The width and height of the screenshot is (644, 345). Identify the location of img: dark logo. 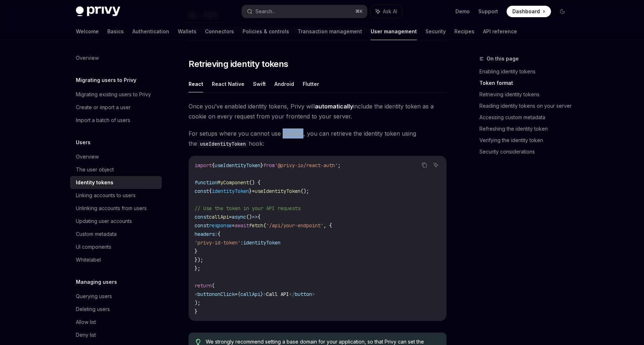
(98, 11).